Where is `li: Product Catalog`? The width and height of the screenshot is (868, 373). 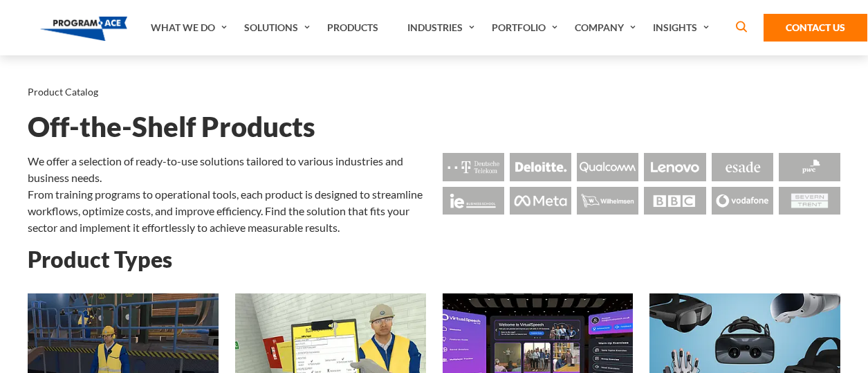 li: Product Catalog is located at coordinates (63, 92).